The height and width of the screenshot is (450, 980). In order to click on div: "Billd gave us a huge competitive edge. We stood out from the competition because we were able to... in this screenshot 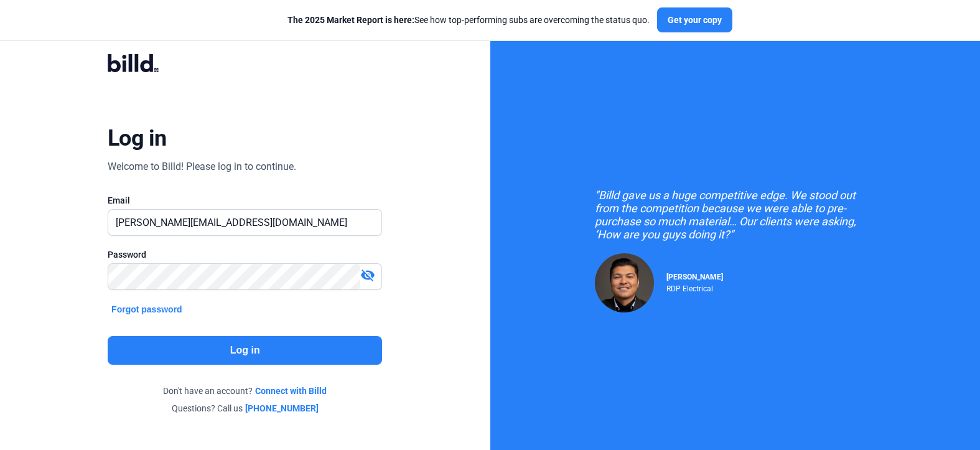, I will do `click(735, 215)`.